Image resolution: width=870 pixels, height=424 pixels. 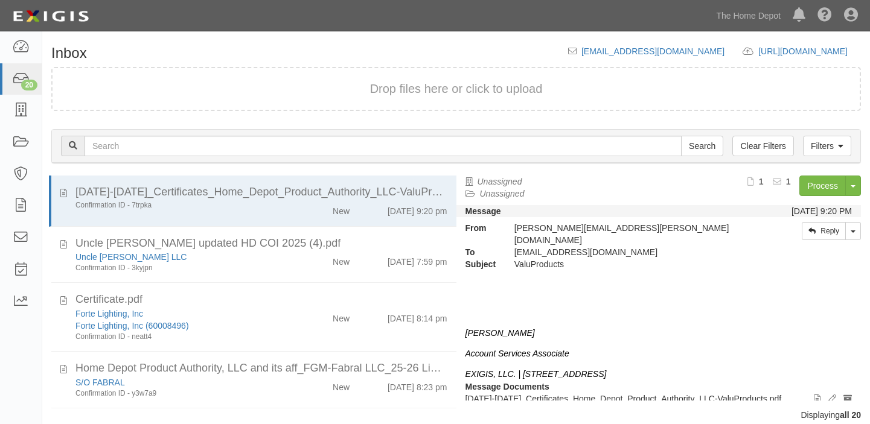 What do you see at coordinates (180, 314) in the screenshot?
I see `div: Forte Lighting, Inc` at bounding box center [180, 314].